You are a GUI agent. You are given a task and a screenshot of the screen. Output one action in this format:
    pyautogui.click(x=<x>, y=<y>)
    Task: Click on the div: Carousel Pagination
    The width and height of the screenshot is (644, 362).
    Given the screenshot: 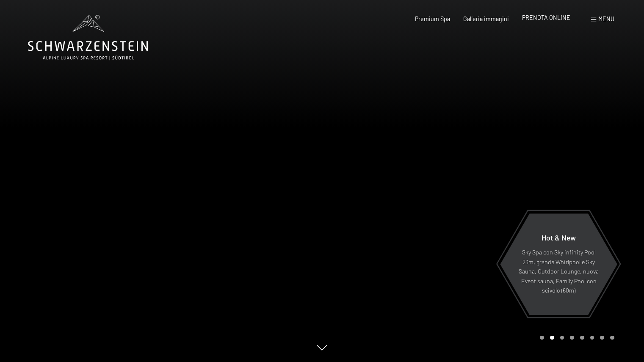 What is the action you would take?
    pyautogui.click(x=576, y=338)
    